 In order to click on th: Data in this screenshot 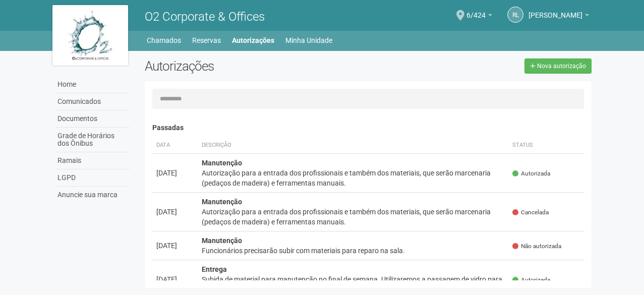, I will do `click(175, 146)`.